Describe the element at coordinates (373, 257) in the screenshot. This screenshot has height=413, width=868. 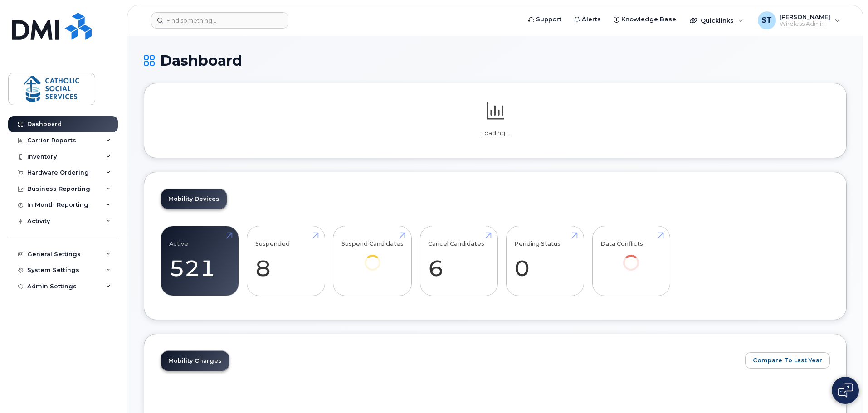
I see `a: Suspend Candidates` at that location.